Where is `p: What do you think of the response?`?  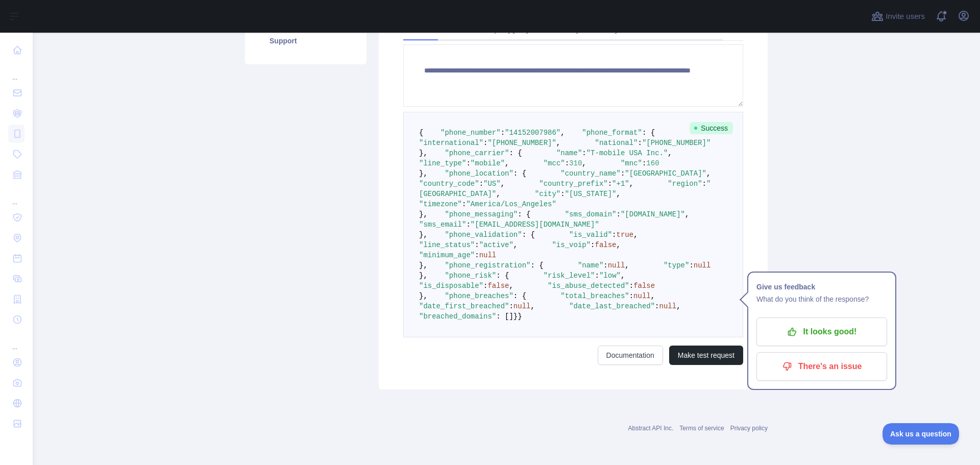
p: What do you think of the response? is located at coordinates (822, 299).